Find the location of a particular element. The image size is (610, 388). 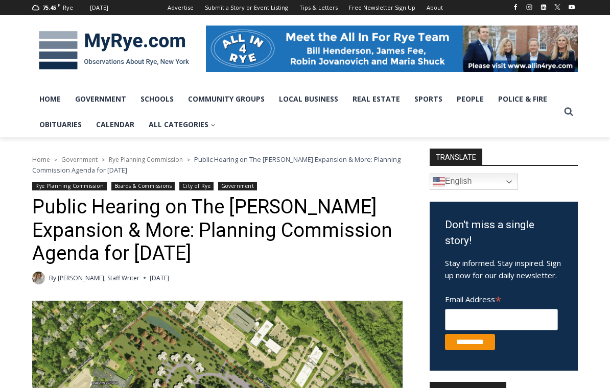

label: Email Address is located at coordinates (501, 298).